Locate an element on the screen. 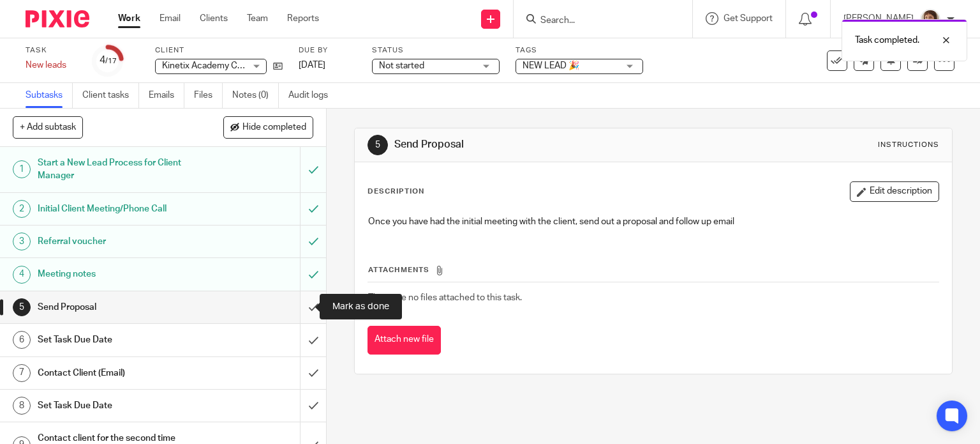  a: Subtasks is located at coordinates (49, 95).